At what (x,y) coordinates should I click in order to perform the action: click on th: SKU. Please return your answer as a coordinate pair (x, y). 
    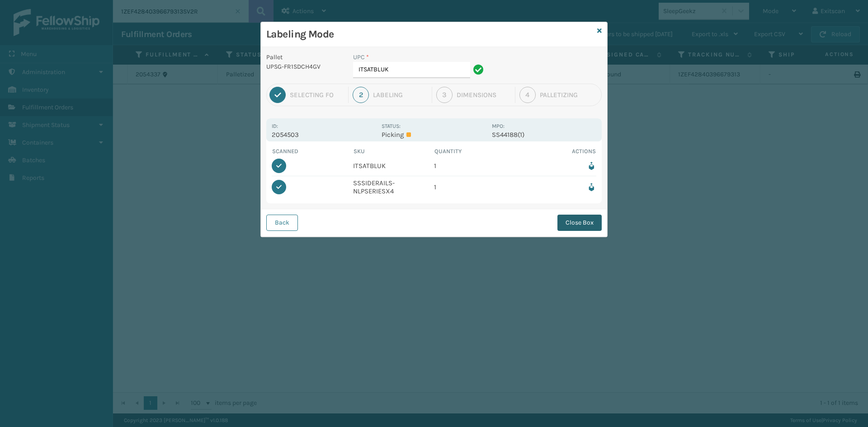
    Looking at the image, I should click on (394, 152).